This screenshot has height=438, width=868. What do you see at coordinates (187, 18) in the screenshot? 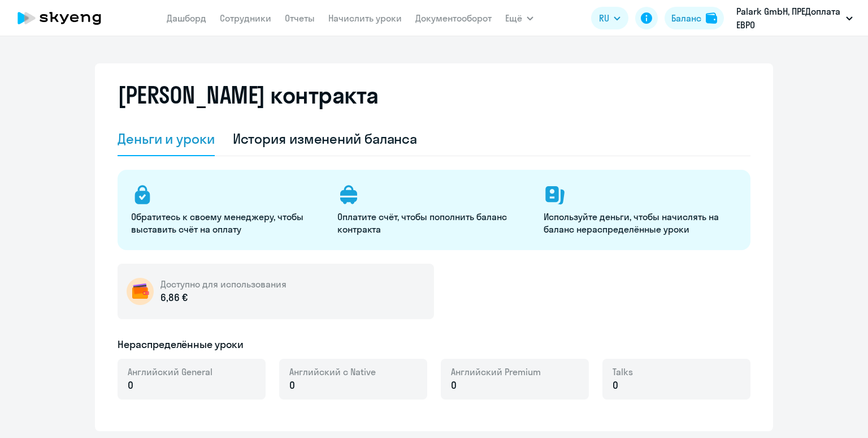
I see `a: Дашборд` at bounding box center [187, 18].